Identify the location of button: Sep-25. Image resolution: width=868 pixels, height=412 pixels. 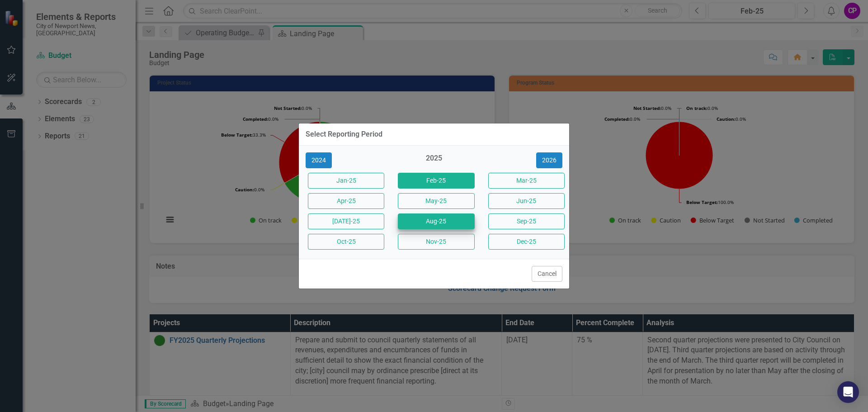
(526, 221).